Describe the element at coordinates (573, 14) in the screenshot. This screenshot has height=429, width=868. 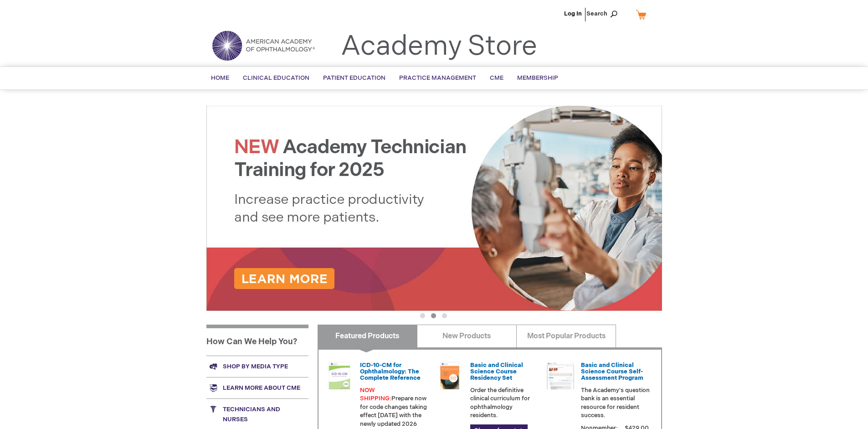
I see `a: Log In` at that location.